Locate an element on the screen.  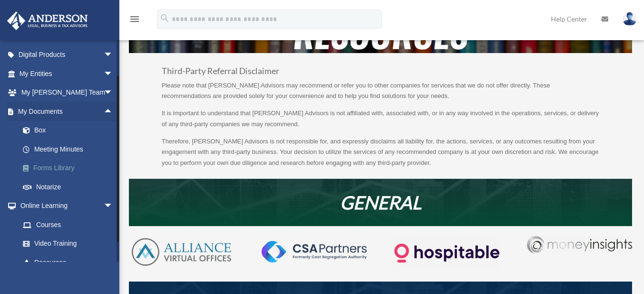
img: Money-Insights-Logo-Silver NEW is located at coordinates (580, 245).